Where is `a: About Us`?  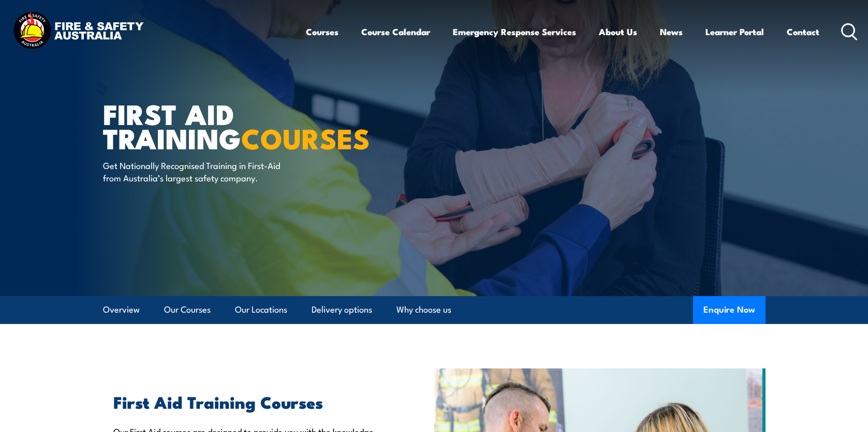 a: About Us is located at coordinates (618, 31).